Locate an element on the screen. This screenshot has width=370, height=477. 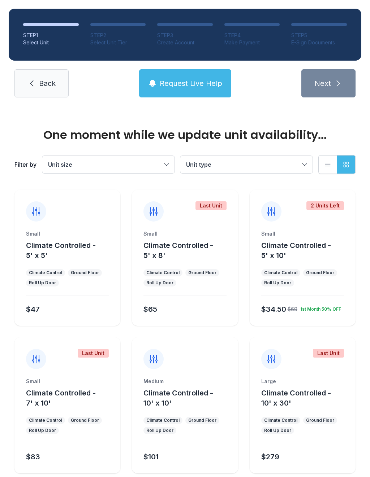
div: $83 is located at coordinates (33, 457).